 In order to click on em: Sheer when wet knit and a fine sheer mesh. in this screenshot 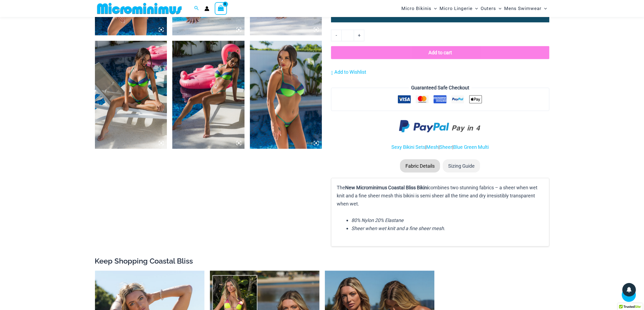, I will do `click(398, 228)`.